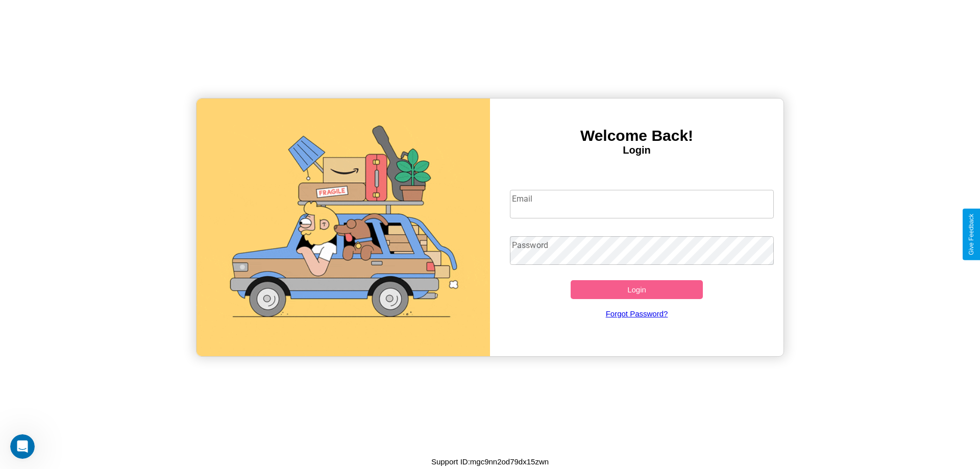 Image resolution: width=980 pixels, height=469 pixels. I want to click on a: Forgot Password?, so click(637, 313).